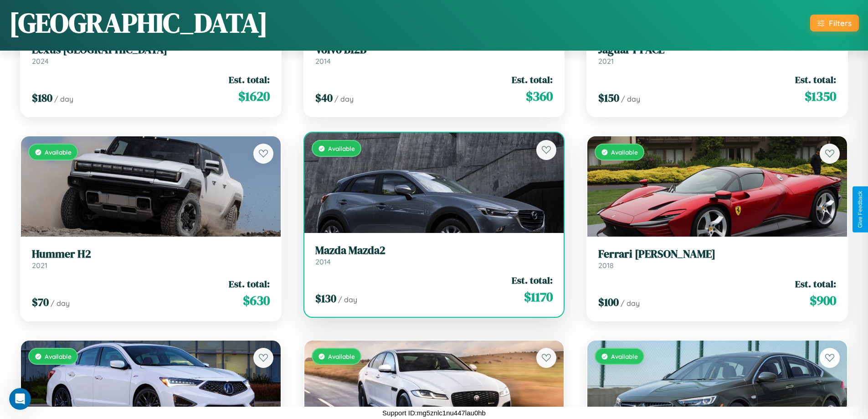 The width and height of the screenshot is (868, 419). What do you see at coordinates (434, 255) in the screenshot?
I see `a: Mazda Mazda22014` at bounding box center [434, 255].